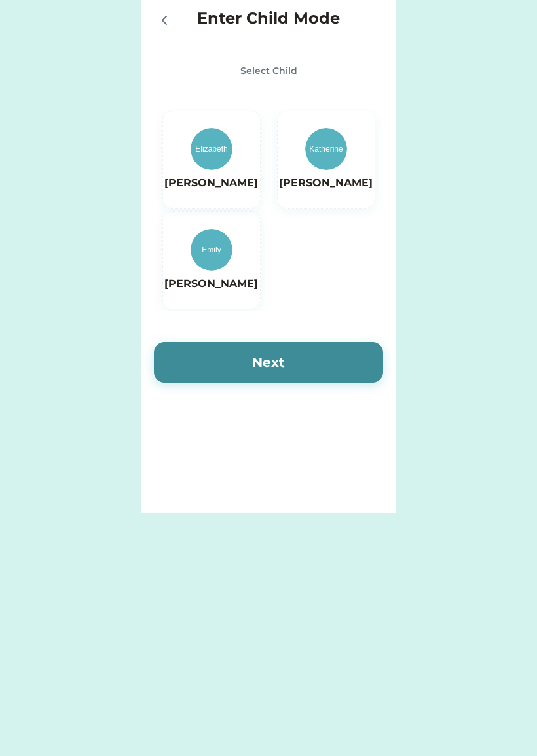 This screenshot has height=756, width=537. I want to click on h4: Enter Child Mode, so click(268, 19).